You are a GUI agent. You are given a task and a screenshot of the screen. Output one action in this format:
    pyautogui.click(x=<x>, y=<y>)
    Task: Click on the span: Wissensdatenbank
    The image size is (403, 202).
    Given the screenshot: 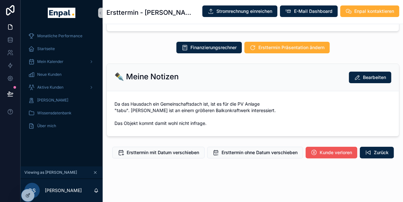 What is the action you would take?
    pyautogui.click(x=54, y=113)
    